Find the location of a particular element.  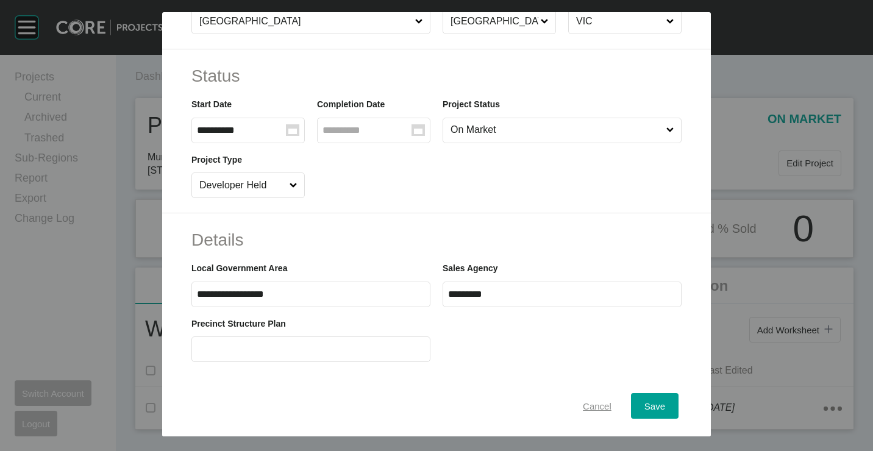

input: Developer Held is located at coordinates (242, 185).